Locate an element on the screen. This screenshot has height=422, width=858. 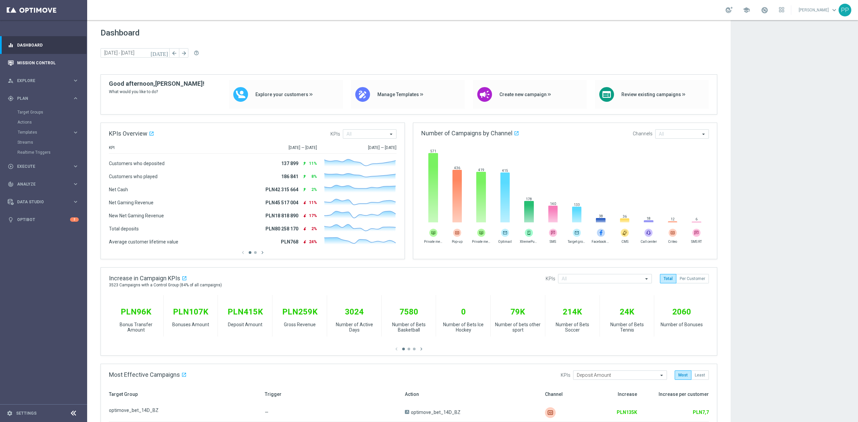
i: play_circle_outline is located at coordinates (11, 167).